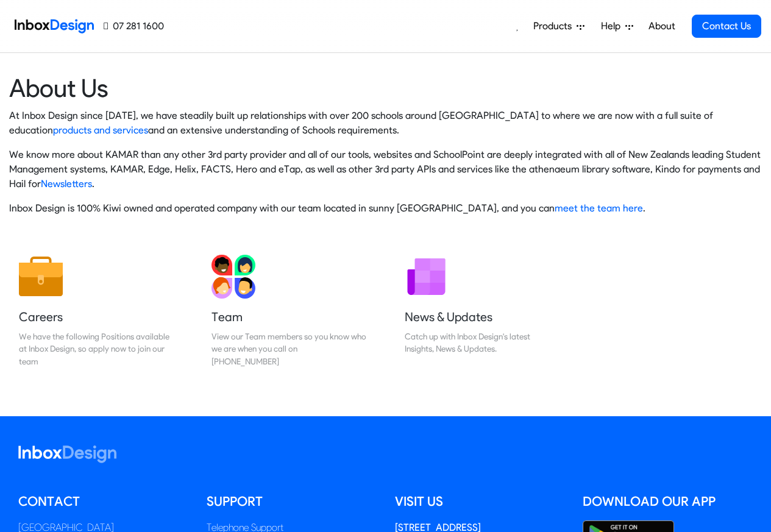 This screenshot has height=532, width=771. Describe the element at coordinates (41, 277) in the screenshot. I see `img: 2022_01_13_icon_job.svg` at that location.